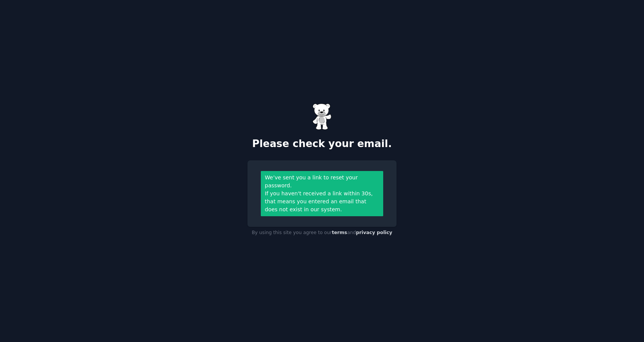 The image size is (644, 342). Describe the element at coordinates (339, 232) in the screenshot. I see `a: terms` at that location.